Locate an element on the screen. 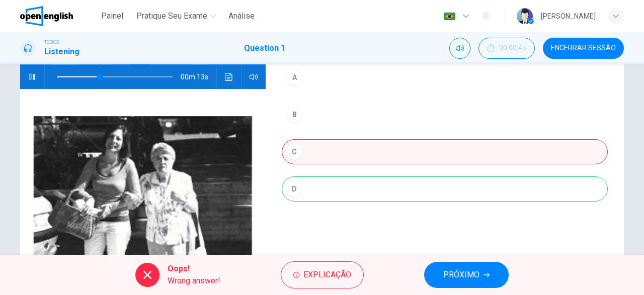 This screenshot has width=644, height=295. a: Painel is located at coordinates (112, 16).